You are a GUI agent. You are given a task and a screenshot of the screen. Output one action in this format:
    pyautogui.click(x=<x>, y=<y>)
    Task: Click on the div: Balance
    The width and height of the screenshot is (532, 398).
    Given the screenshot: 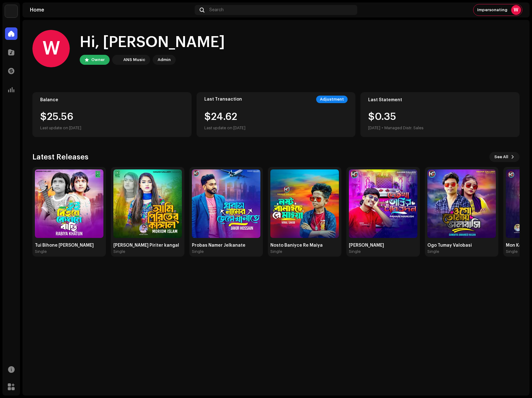 What is the action you would take?
    pyautogui.click(x=112, y=100)
    